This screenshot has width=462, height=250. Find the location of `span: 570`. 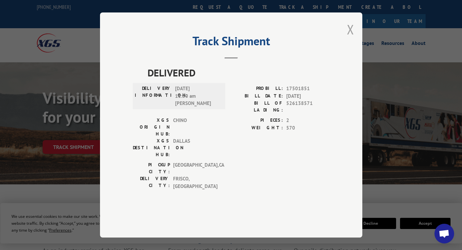

span: 570 is located at coordinates (308, 128).